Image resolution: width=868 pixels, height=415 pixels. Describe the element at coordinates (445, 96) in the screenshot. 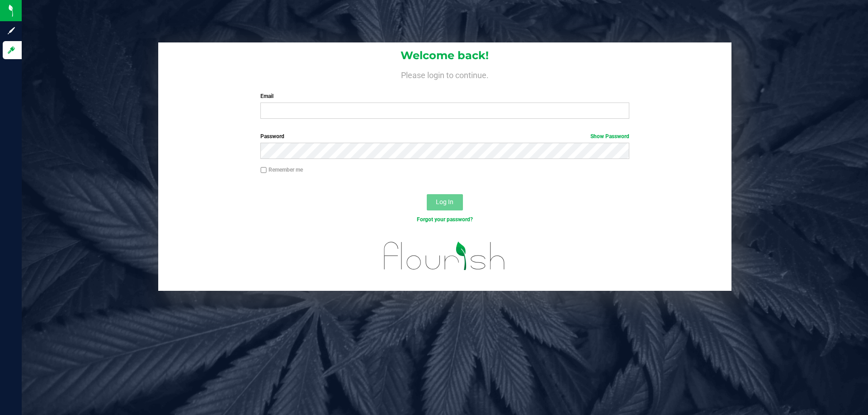

I see `label: Email` at that location.